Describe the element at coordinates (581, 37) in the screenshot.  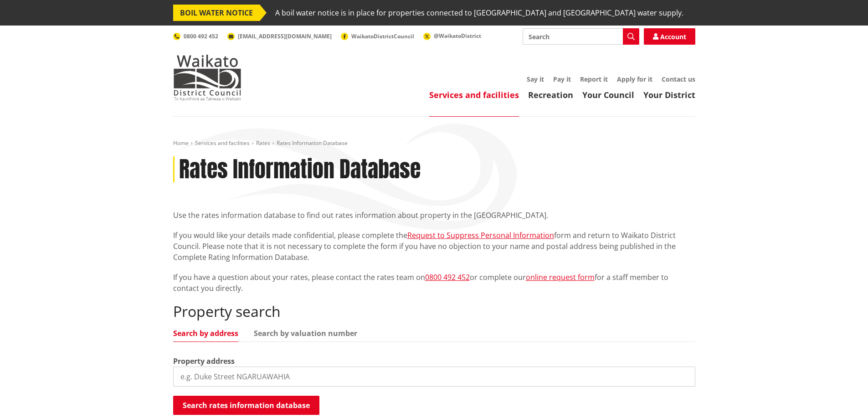
I see `input: Search input` at that location.